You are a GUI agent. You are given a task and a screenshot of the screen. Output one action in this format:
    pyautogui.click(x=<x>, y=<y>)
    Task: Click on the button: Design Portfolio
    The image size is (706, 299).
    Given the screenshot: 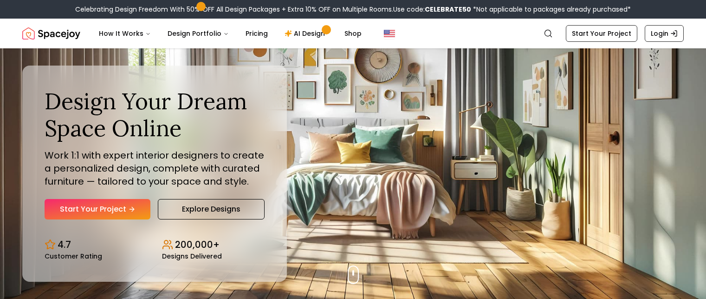 What is the action you would take?
    pyautogui.click(x=198, y=33)
    